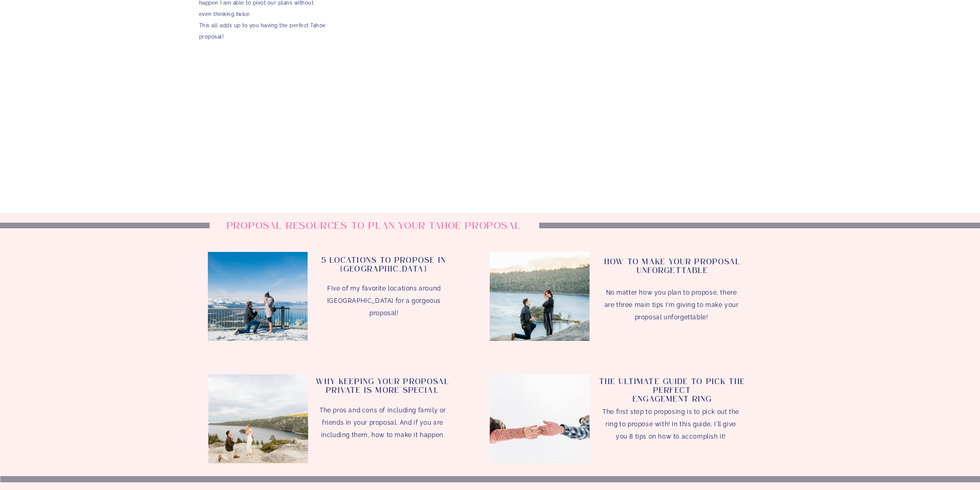 The height and width of the screenshot is (490, 980). Describe the element at coordinates (671, 307) in the screenshot. I see `p: No matter how you plan to propose, there are three main tips I'm giving to make your proposal unf...` at that location.